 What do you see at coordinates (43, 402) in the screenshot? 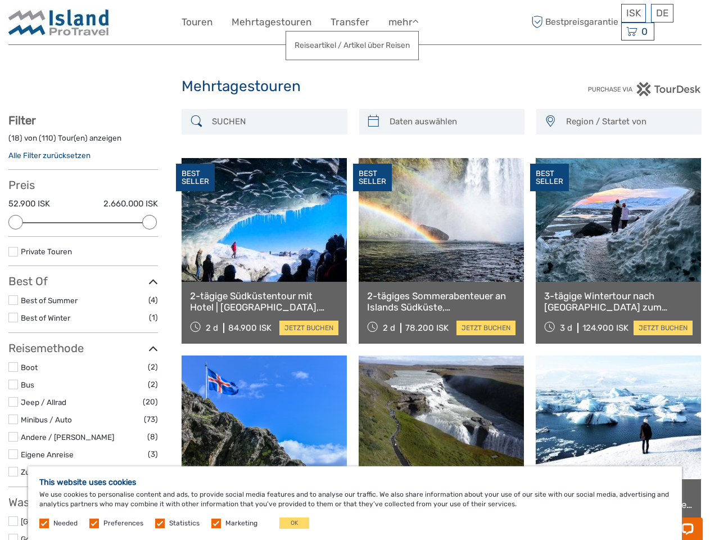
I see `a: Jeep / Allrad` at bounding box center [43, 402].